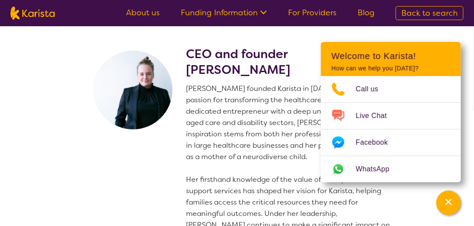 The width and height of the screenshot is (474, 226). What do you see at coordinates (378, 170) in the screenshot?
I see `span: WhatsApp` at bounding box center [378, 170].